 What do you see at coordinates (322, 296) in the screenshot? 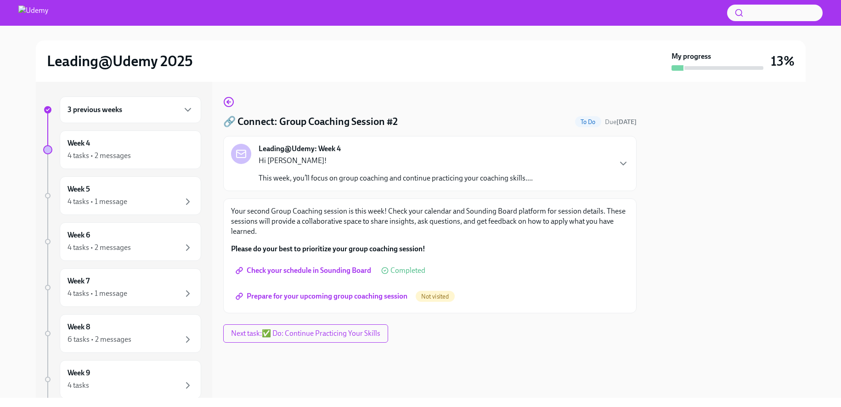
I see `span: Prepare for your upcoming group coaching session` at bounding box center [322, 296].